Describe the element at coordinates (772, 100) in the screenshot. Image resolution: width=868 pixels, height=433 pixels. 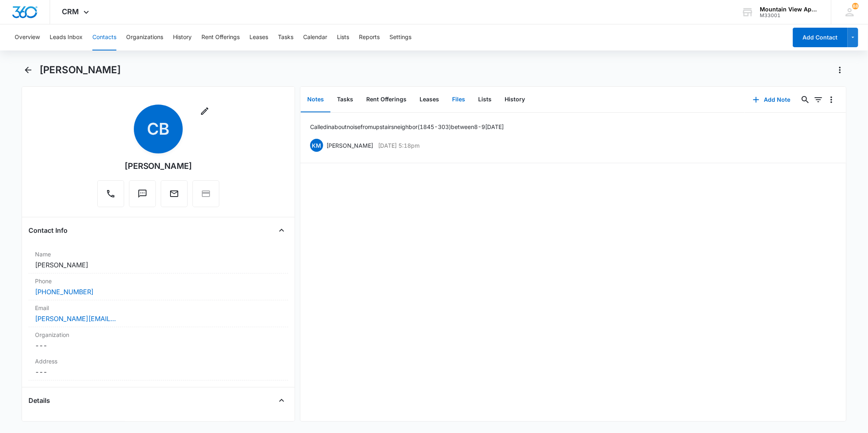
I see `button: Add Note` at that location.